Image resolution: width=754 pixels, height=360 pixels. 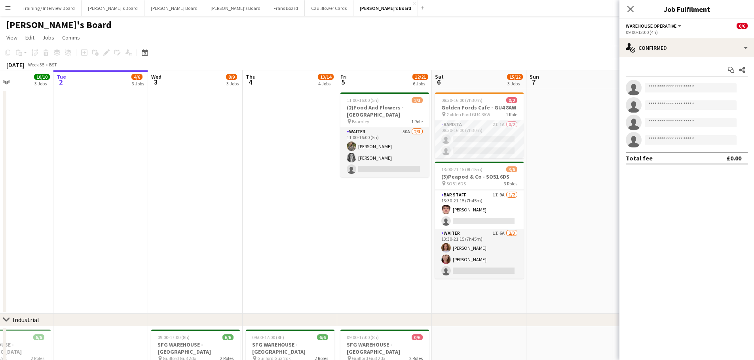 I want to click on span: Week 35, so click(x=36, y=64).